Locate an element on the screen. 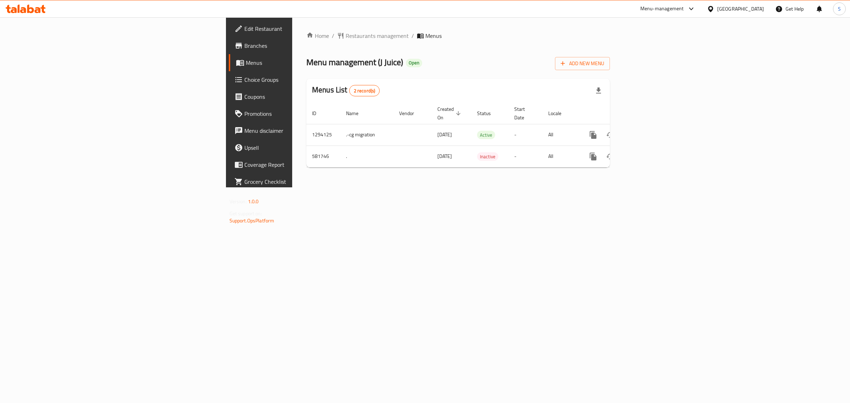 Image resolution: width=850 pixels, height=403 pixels. div: Open is located at coordinates (414, 63).